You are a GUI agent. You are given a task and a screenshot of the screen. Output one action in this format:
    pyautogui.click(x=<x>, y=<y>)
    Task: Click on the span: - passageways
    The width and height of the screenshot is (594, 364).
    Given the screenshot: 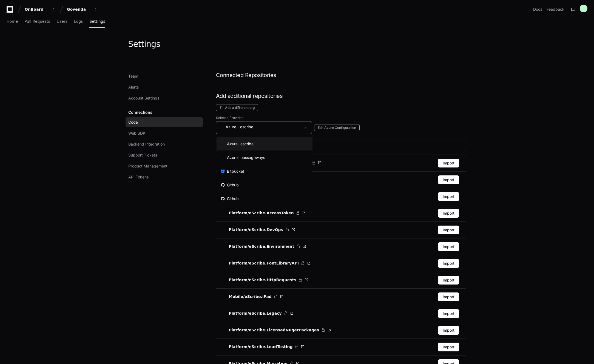 What is the action you would take?
    pyautogui.click(x=251, y=158)
    